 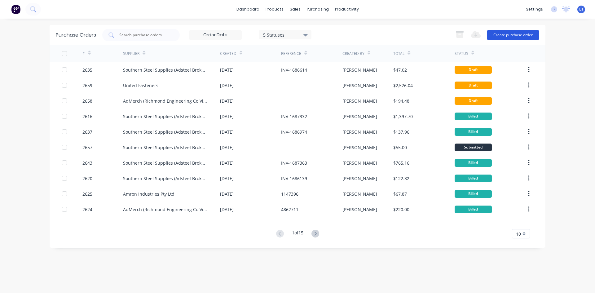 What do you see at coordinates (402, 132) in the screenshot?
I see `div: $137.96` at bounding box center [402, 132].